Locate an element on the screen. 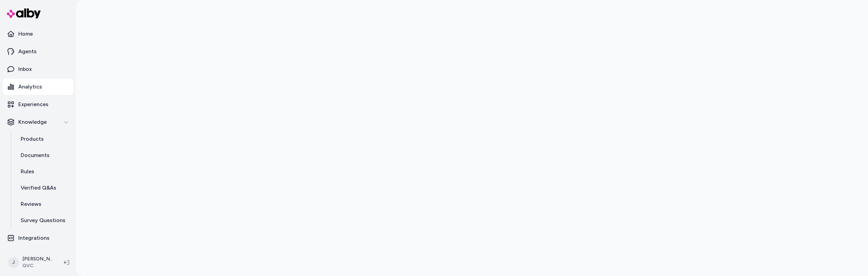 Image resolution: width=868 pixels, height=276 pixels. a: Products is located at coordinates (43, 139).